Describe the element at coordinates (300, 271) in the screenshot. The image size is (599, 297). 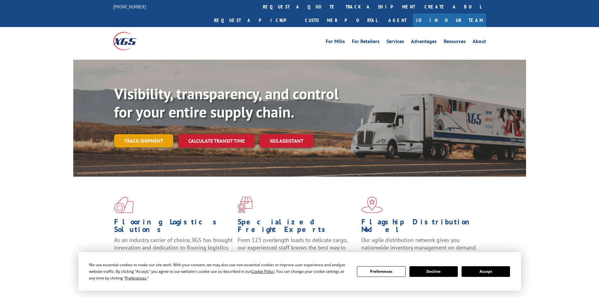
I see `div: Cookie Consent Prompt` at that location.